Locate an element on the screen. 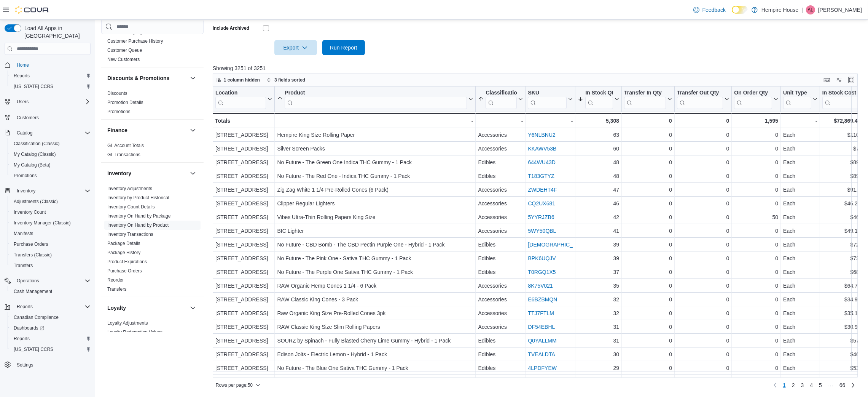 The width and height of the screenshot is (868, 397). div: No Future - The Red One - Indica THC Gummy - 1 Pack is located at coordinates (375, 176).